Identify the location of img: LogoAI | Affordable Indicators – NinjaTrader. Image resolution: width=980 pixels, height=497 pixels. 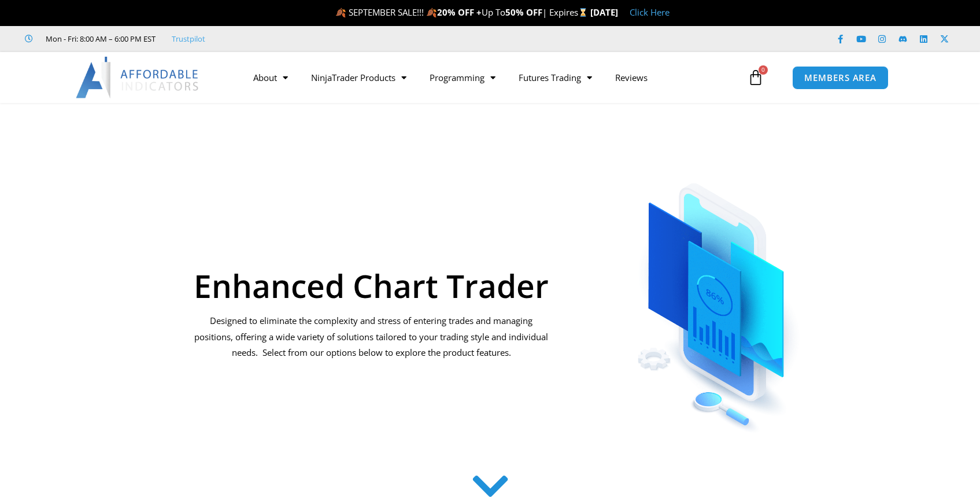
(137, 77).